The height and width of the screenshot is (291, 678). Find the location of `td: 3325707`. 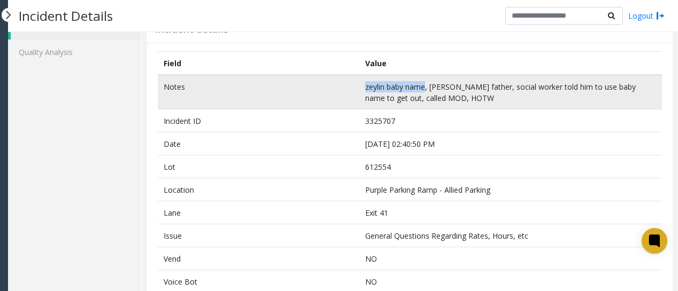

td: 3325707 is located at coordinates (511, 121).